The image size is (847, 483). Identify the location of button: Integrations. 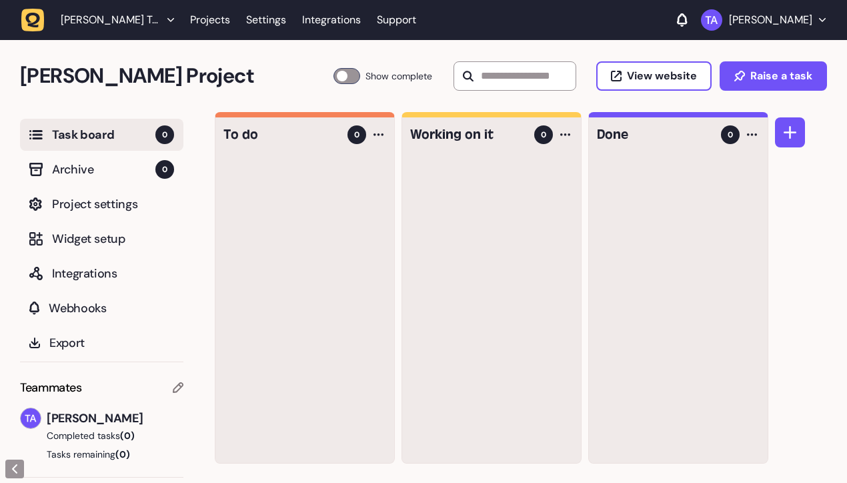
(101, 274).